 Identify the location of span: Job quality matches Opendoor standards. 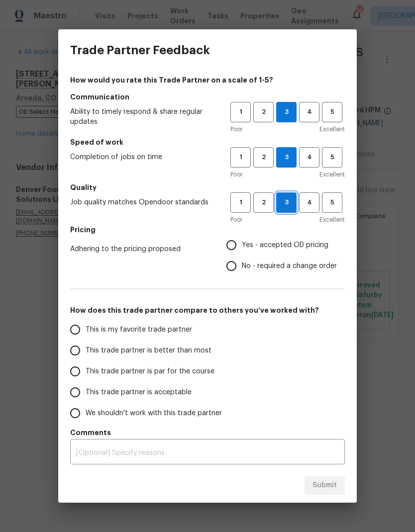
(142, 202).